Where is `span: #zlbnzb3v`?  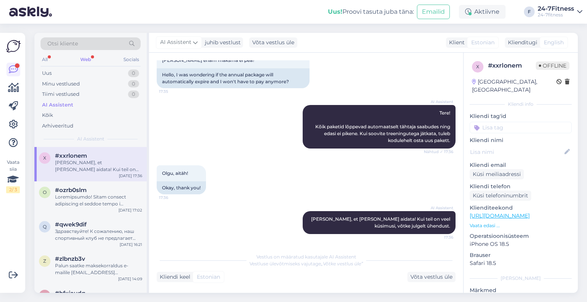
span: #zlbnzb3v is located at coordinates (70, 259).